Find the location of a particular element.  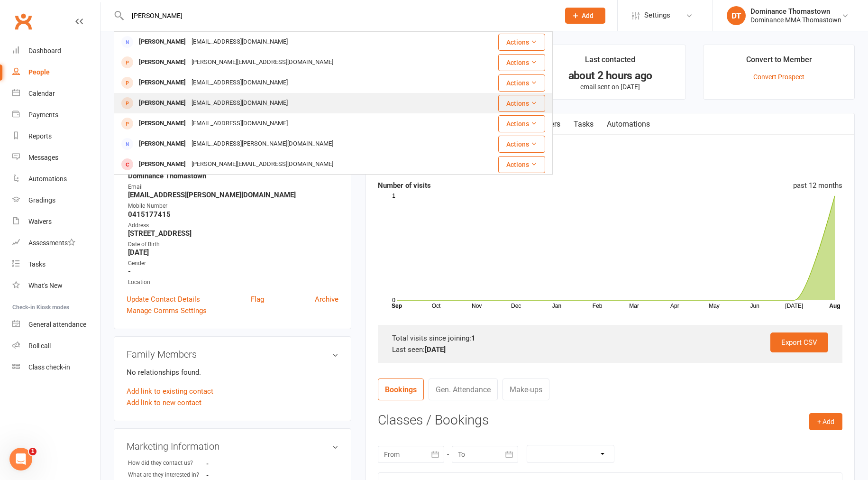

a: Messages is located at coordinates (56, 157).